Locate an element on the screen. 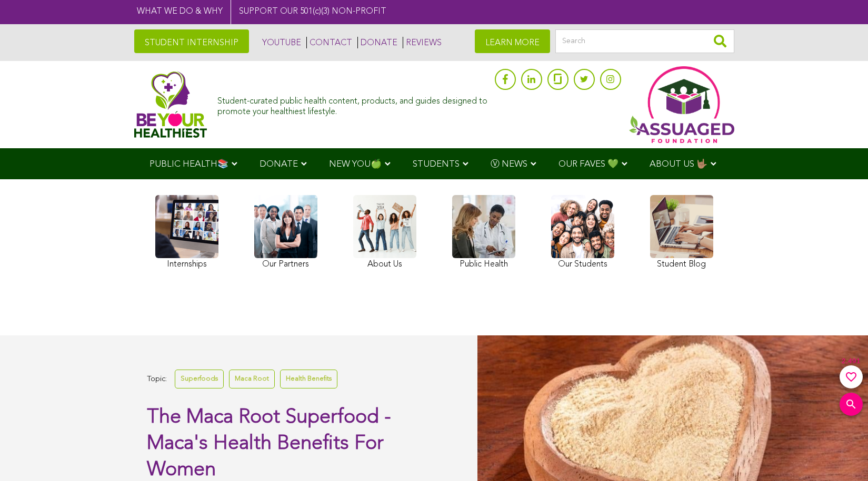 The height and width of the screenshot is (481, 868). span: Ⓥ NEWS is located at coordinates (509, 164).